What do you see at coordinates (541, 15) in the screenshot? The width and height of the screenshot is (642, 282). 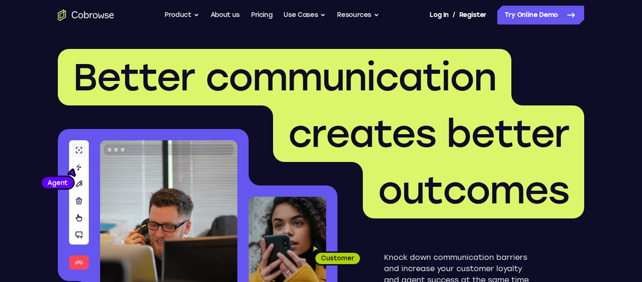 I see `a: Try Online Demo` at bounding box center [541, 15].